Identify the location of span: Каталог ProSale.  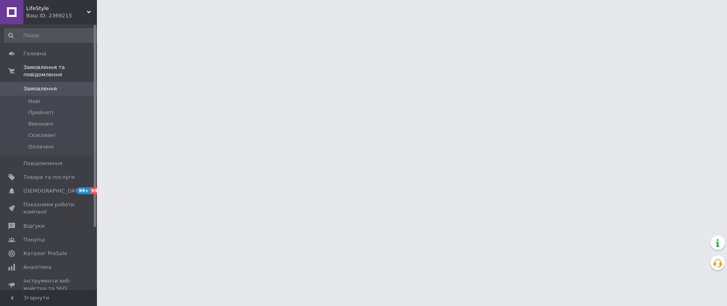
(45, 254).